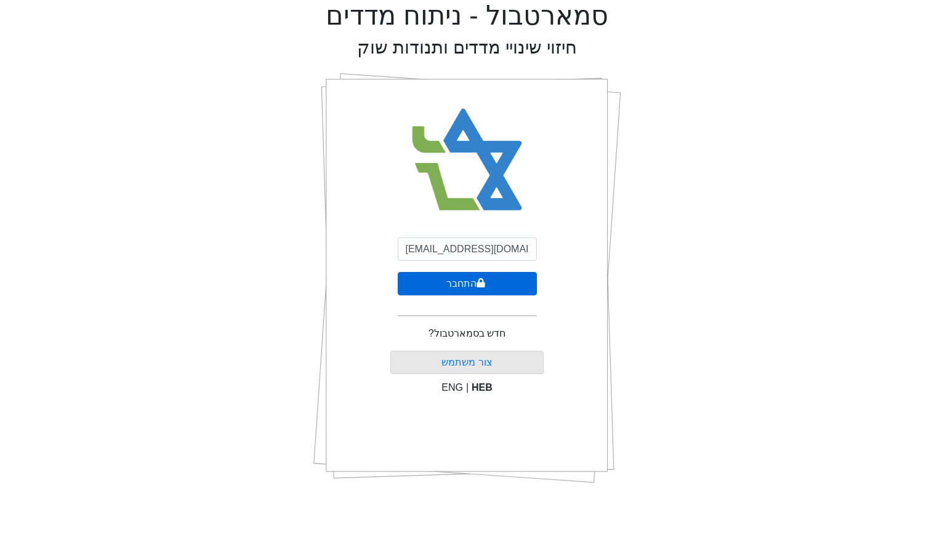  Describe the element at coordinates (467, 48) in the screenshot. I see `h2: חיזוי שינויי מדדים ותנודות שוק` at that location.